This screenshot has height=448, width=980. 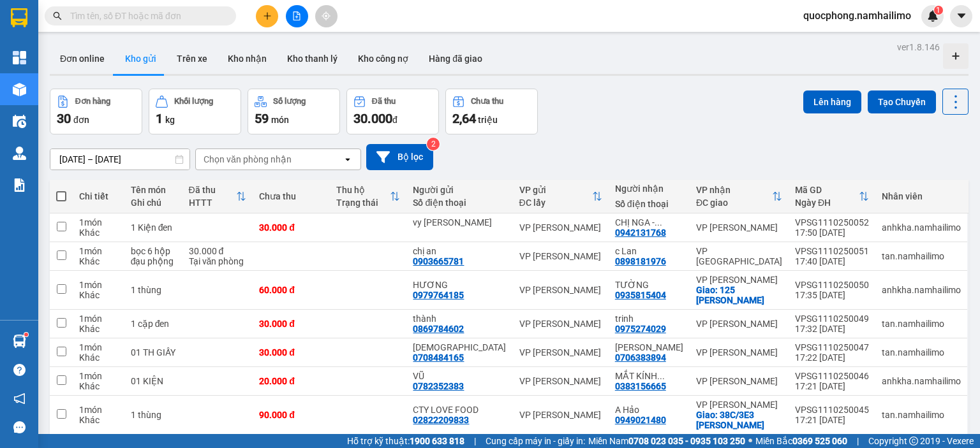 What do you see at coordinates (961, 16) in the screenshot?
I see `button: caret-down` at bounding box center [961, 16].